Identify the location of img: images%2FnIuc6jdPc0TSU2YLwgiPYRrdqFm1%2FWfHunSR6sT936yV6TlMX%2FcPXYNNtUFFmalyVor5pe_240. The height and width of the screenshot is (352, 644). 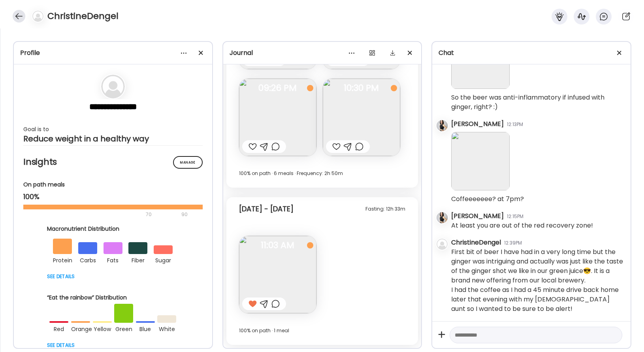
(480, 161).